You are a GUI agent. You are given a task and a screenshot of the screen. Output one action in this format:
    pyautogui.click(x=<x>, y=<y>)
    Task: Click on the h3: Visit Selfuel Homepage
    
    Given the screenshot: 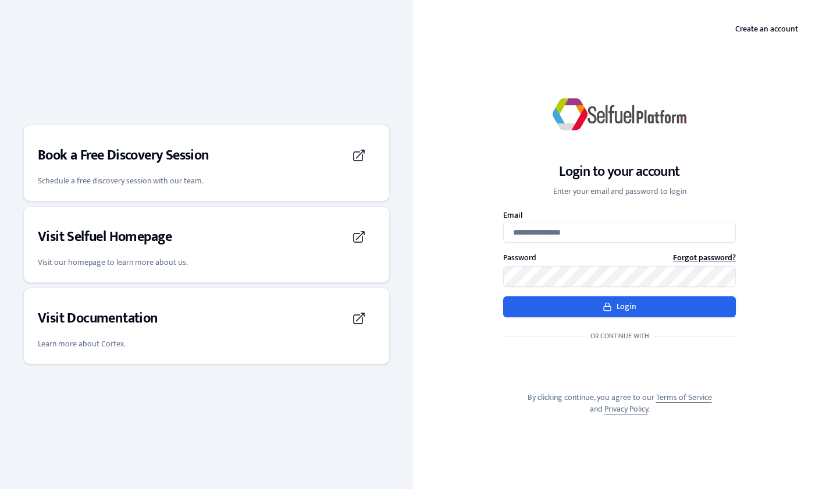 What is the action you would take?
    pyautogui.click(x=105, y=237)
    